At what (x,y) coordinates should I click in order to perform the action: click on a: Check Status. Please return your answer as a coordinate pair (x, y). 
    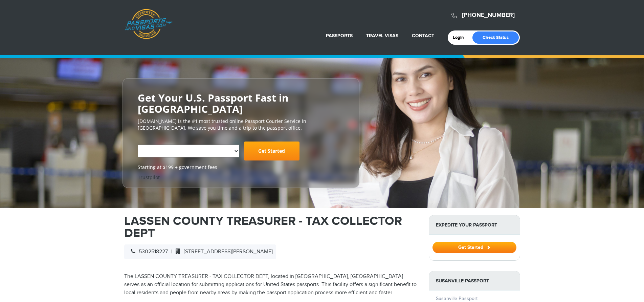
    Looking at the image, I should click on (496, 38).